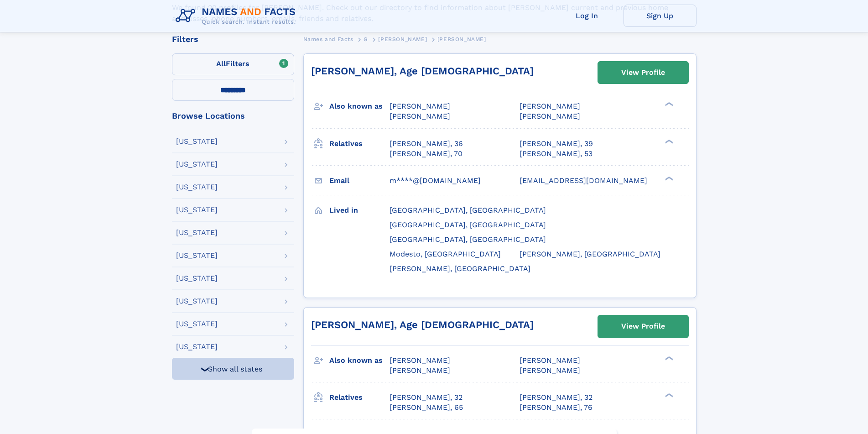 The image size is (868, 434). What do you see at coordinates (366, 39) in the screenshot?
I see `a: G` at bounding box center [366, 39].